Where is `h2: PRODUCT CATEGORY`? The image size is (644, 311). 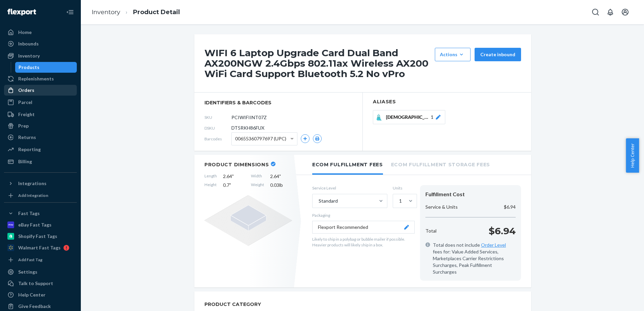 h2: PRODUCT CATEGORY is located at coordinates (233, 305).